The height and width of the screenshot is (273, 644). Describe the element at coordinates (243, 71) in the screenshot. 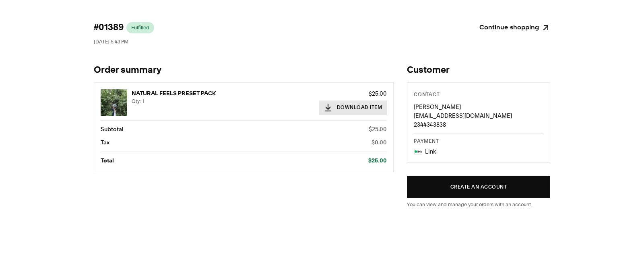

I see `h1: Order summary` at that location.